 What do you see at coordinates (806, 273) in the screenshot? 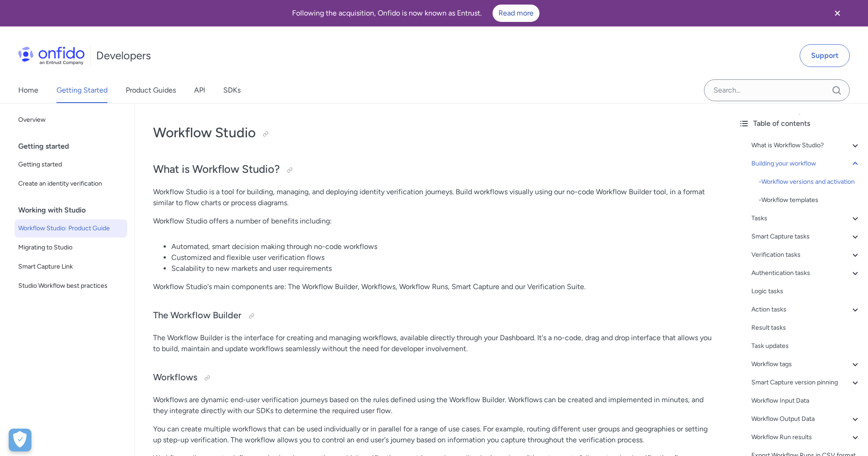
I see `div: Authentication tasks` at bounding box center [806, 273].